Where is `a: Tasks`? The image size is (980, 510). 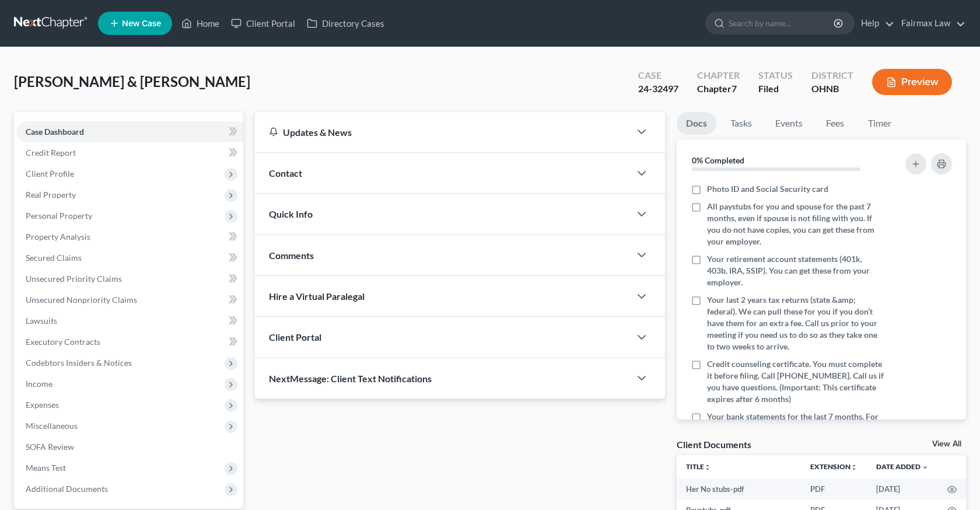
a: Tasks is located at coordinates (741, 123).